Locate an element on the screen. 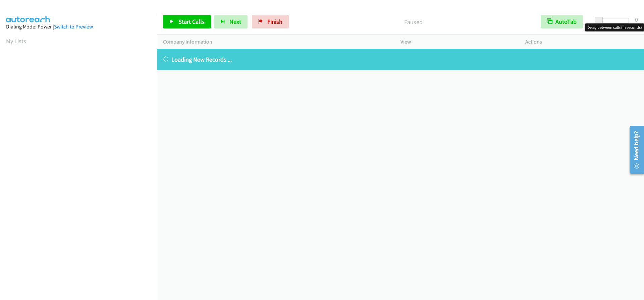  div: Open Resource Center is located at coordinates (12, 27).